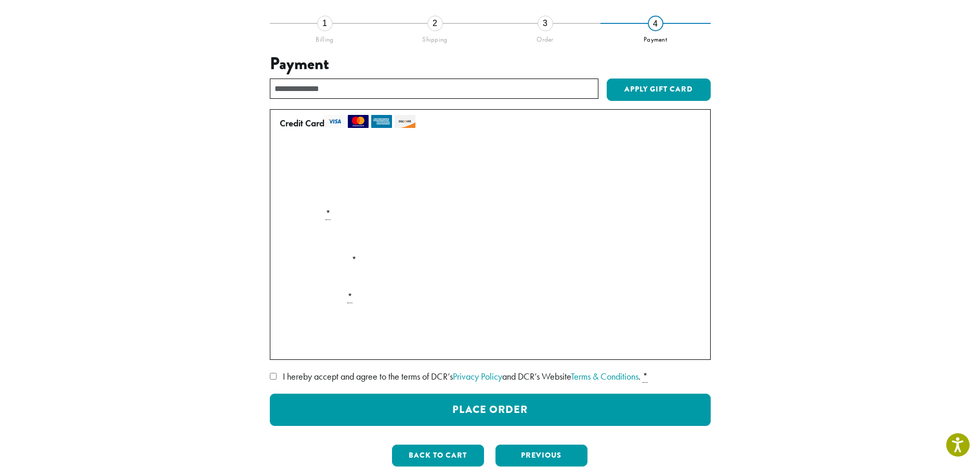  What do you see at coordinates (545, 37) in the screenshot?
I see `div: Order` at bounding box center [545, 37].